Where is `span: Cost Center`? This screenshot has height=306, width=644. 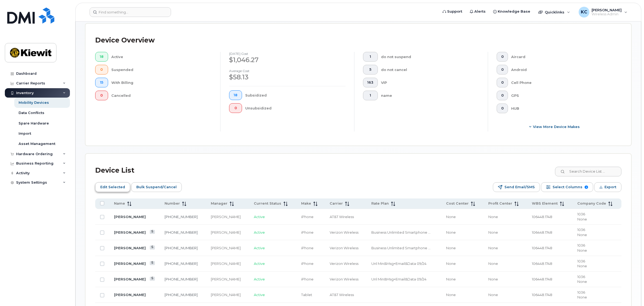
span: Cost Center is located at coordinates (457, 204).